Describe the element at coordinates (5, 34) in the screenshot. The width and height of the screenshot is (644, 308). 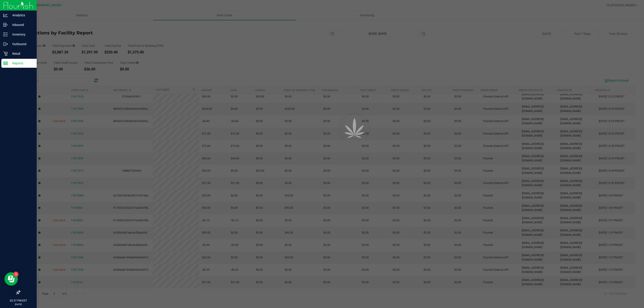
I see `inline-svg: Inventory` at that location.